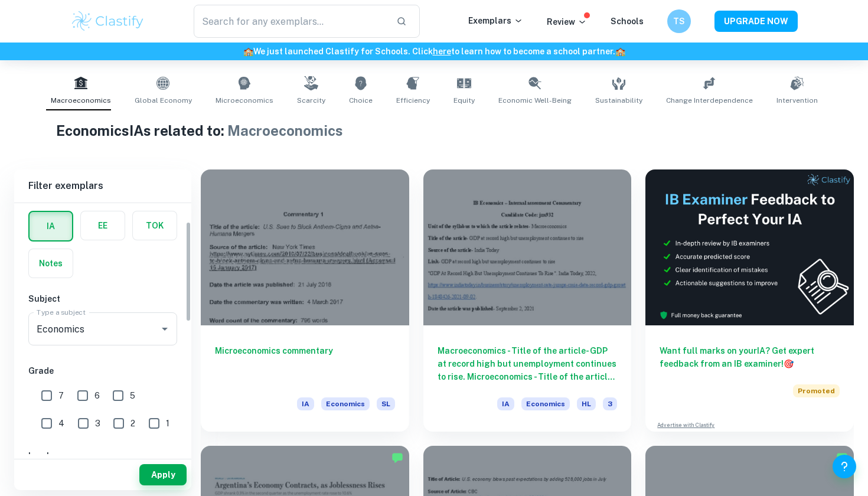  Describe the element at coordinates (442, 51) in the screenshot. I see `a: here` at that location.